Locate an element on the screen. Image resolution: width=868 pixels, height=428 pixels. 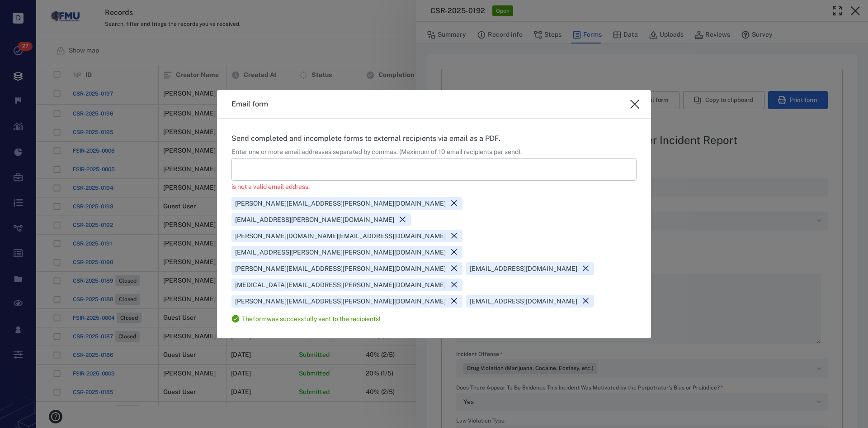
button: close is located at coordinates (635, 104).